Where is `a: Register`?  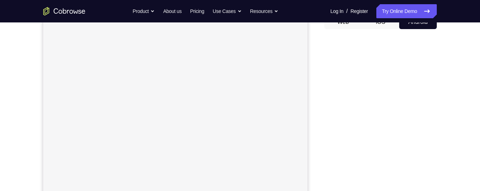 a: Register is located at coordinates (359, 11).